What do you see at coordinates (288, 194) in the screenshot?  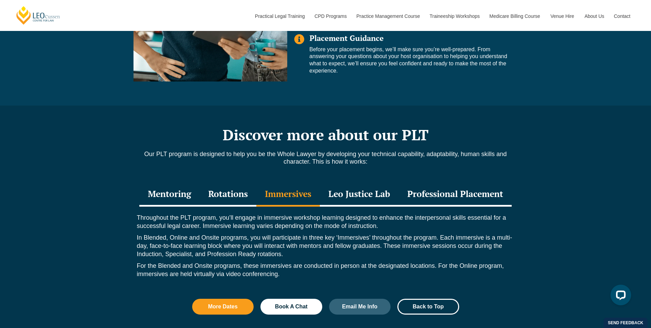 I see `div: Immersives` at bounding box center [288, 194].